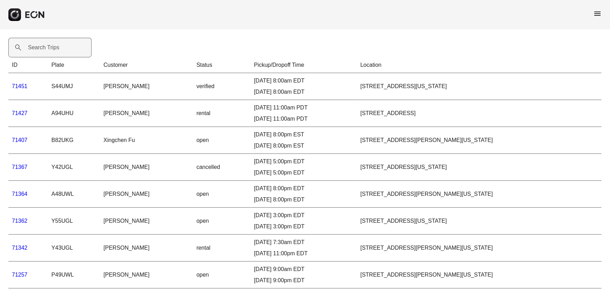  I want to click on th: ID, so click(28, 65).